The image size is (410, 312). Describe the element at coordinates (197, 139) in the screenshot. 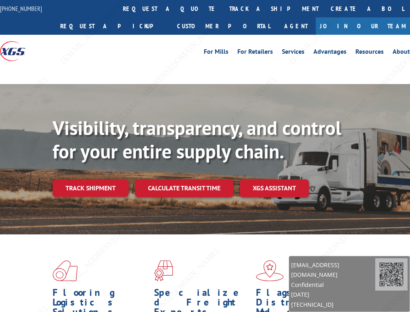

I see `b: Visibility, transparency, and control for your entire supply chain.` at that location.